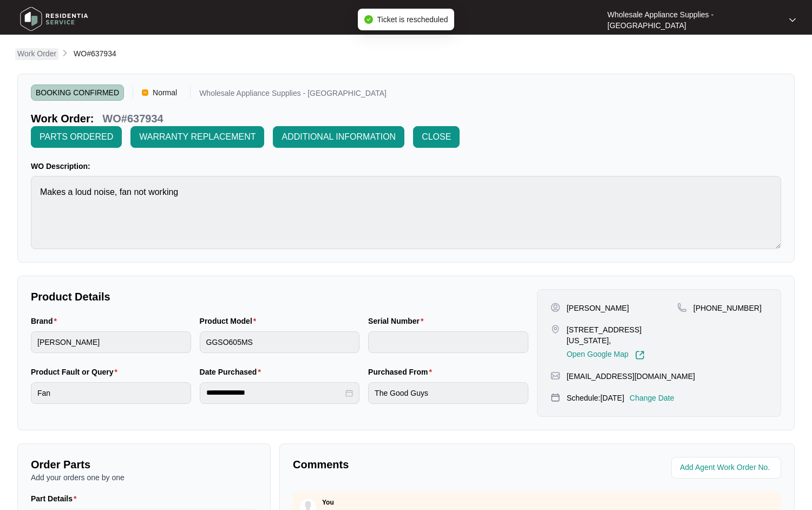 This screenshot has height=510, width=812. Describe the element at coordinates (402, 372) in the screenshot. I see `label: Purchased From` at that location.